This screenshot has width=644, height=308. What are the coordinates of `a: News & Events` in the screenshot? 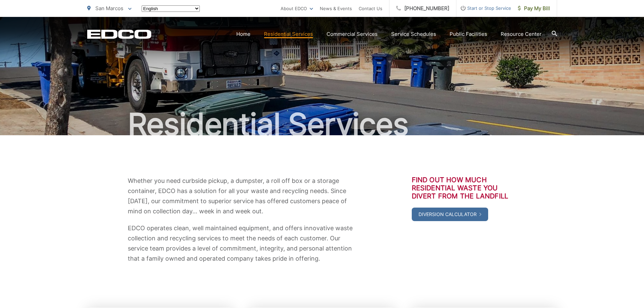 It's located at (336, 9).